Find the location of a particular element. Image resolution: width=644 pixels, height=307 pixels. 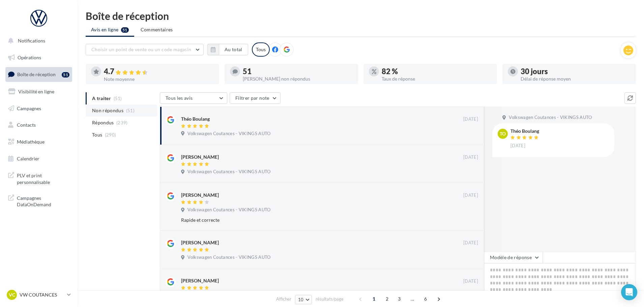

span: Calendrier is located at coordinates (28, 158).